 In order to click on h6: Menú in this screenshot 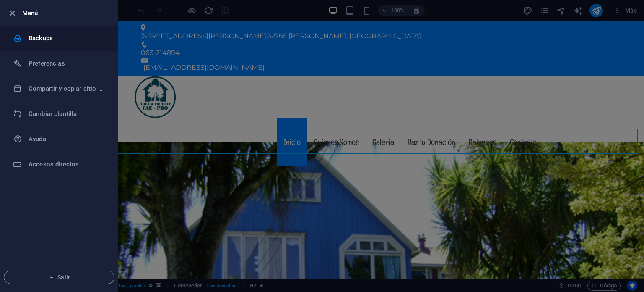, I will do `click(67, 13)`.